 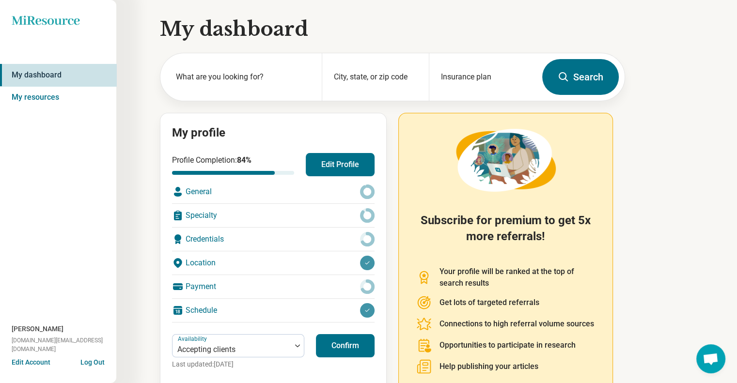 I want to click on p: Connections to high referral volume sources, so click(x=517, y=324).